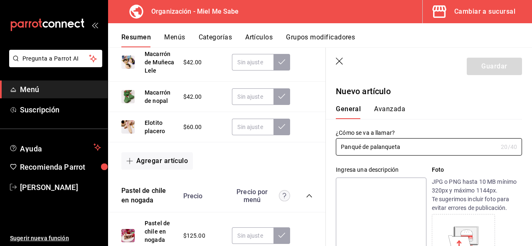  Describe the element at coordinates (309, 196) in the screenshot. I see `button: collapse-category-row` at that location.